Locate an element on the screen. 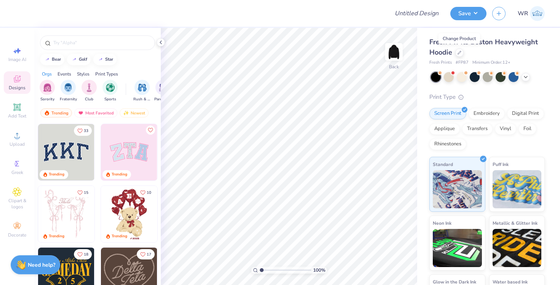  span: Sorority is located at coordinates (47, 99).